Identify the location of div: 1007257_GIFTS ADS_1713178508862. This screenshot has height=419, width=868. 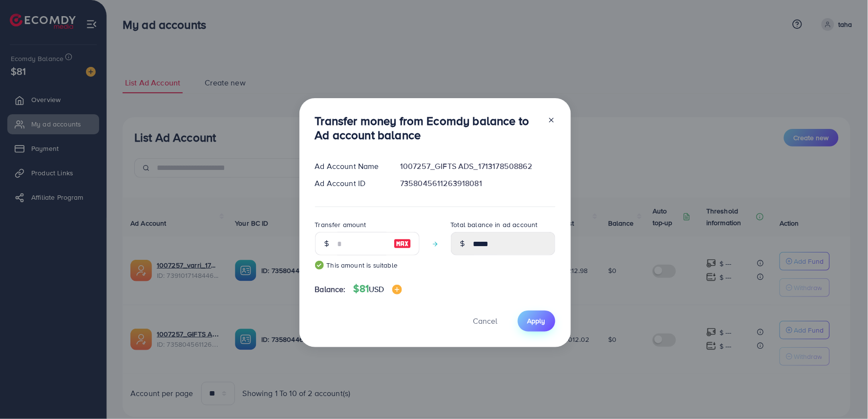
(477, 166).